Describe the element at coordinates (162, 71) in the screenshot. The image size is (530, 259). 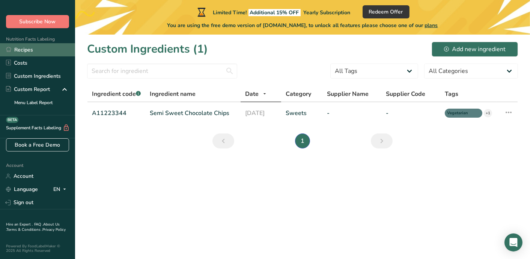
I see `input: Search for ingredient` at that location.